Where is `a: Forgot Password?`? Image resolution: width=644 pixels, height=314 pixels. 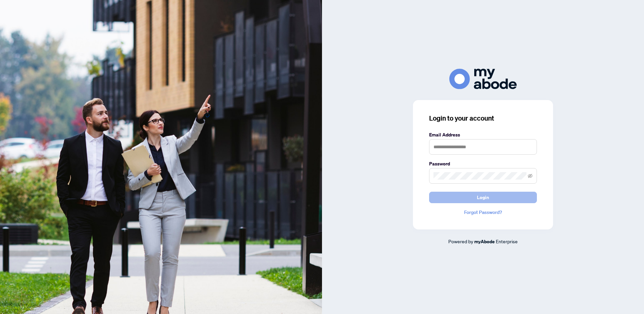
a: Forgot Password? is located at coordinates (483, 212).